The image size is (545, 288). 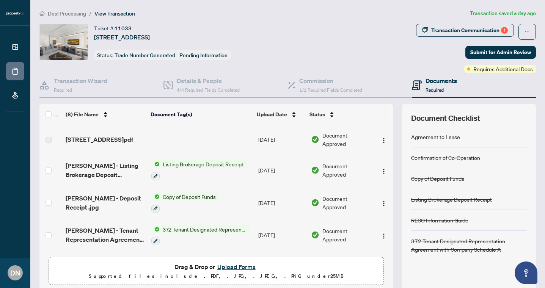 I want to click on span: DN, so click(x=15, y=273).